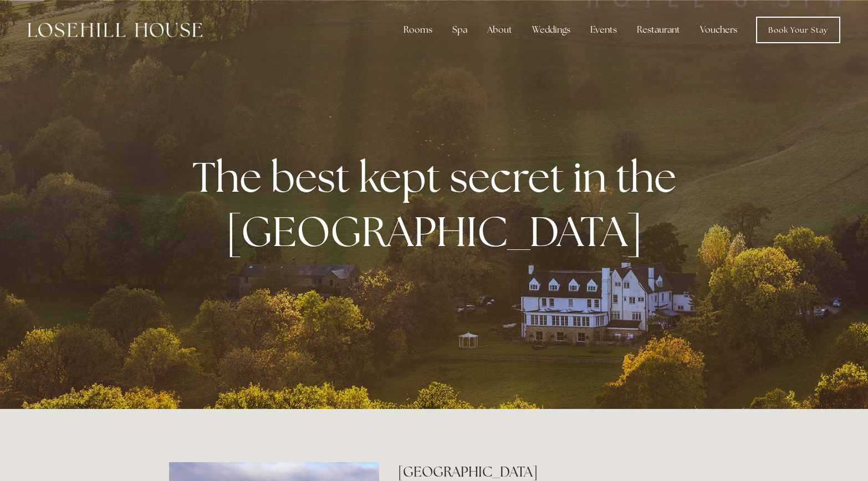 The width and height of the screenshot is (868, 481). I want to click on a: Book Your Stay, so click(798, 30).